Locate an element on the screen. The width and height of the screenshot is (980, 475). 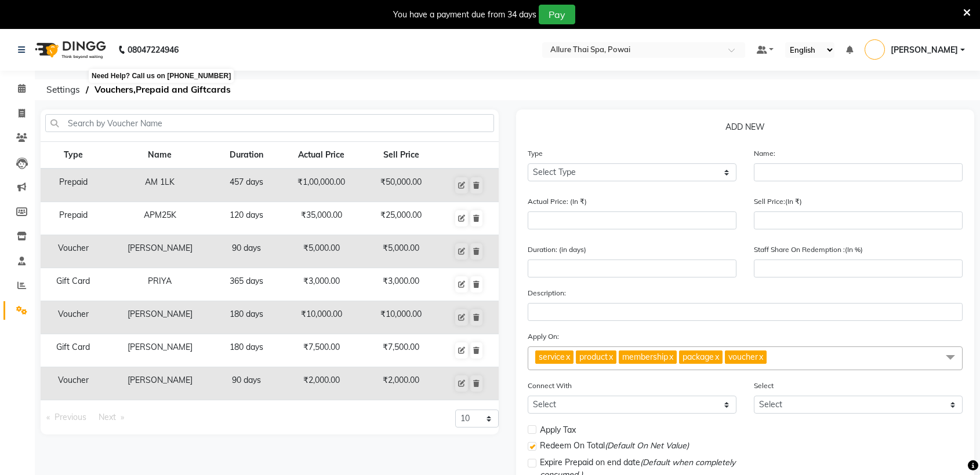
img: Prashant Mistry is located at coordinates (875, 49).